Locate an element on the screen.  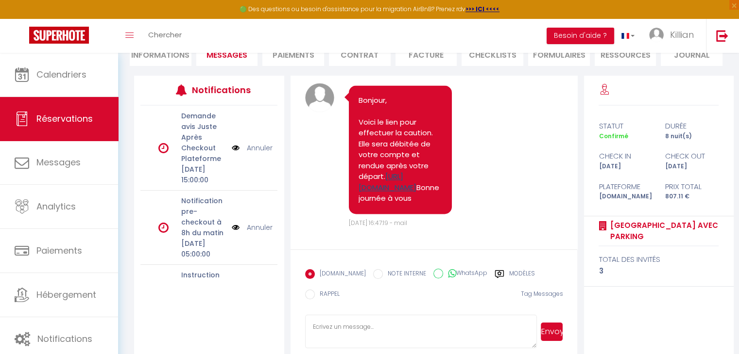
li: Facture is located at coordinates (426, 54).